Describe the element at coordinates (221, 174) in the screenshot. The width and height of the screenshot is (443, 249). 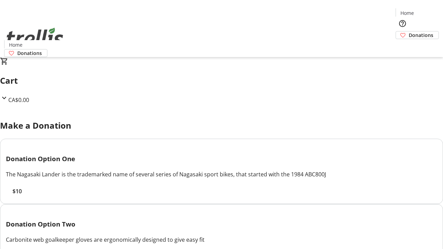
I see `div: The Nagasaki Lander is the trademarked name of several series of Nagasaki sport bikes, that start...` at that location.